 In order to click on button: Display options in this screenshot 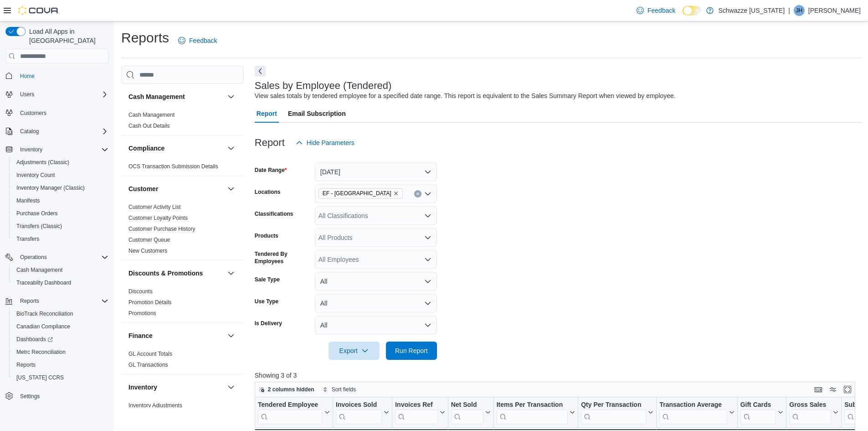, I will do `click(833, 390)`.